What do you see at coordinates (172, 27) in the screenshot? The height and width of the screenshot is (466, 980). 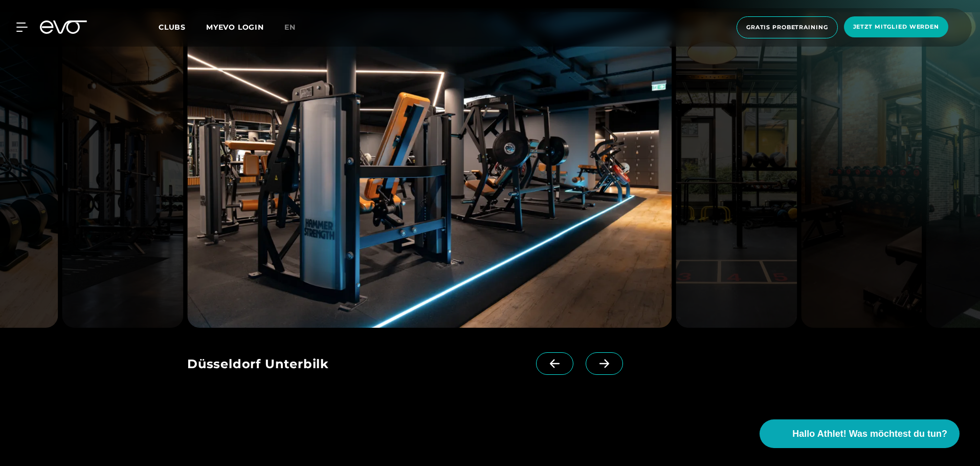 I see `span: Clubs` at bounding box center [172, 27].